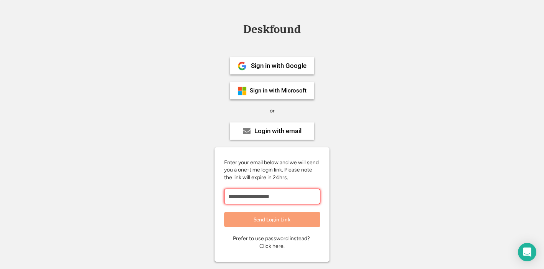 Image resolution: width=544 pixels, height=269 pixels. I want to click on div: Login with email, so click(278, 131).